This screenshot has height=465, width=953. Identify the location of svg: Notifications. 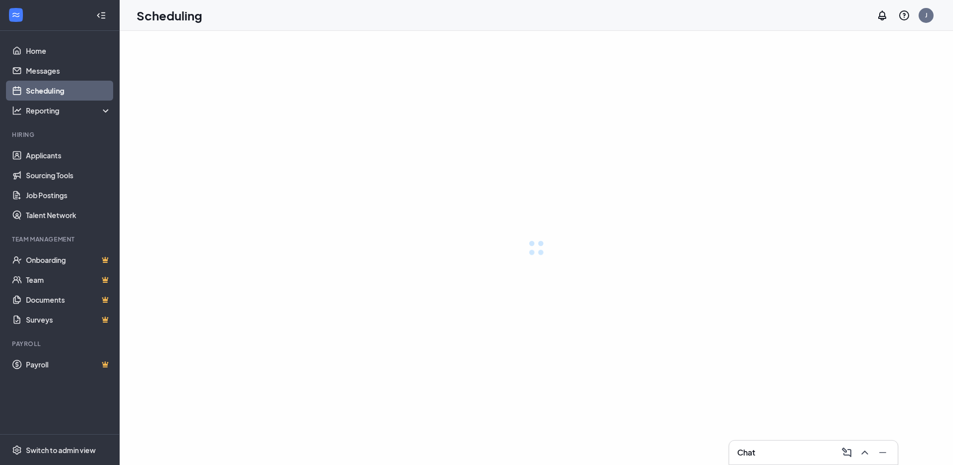
(882, 15).